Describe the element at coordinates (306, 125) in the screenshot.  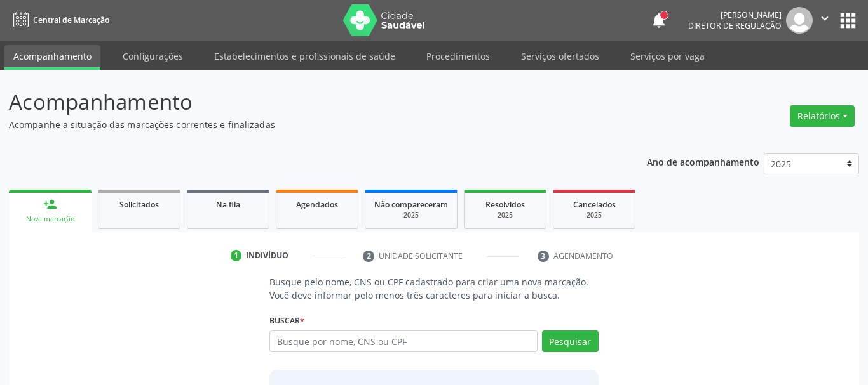
I see `p: Acompanhe a situação das marcações correntes e finalizadas` at that location.